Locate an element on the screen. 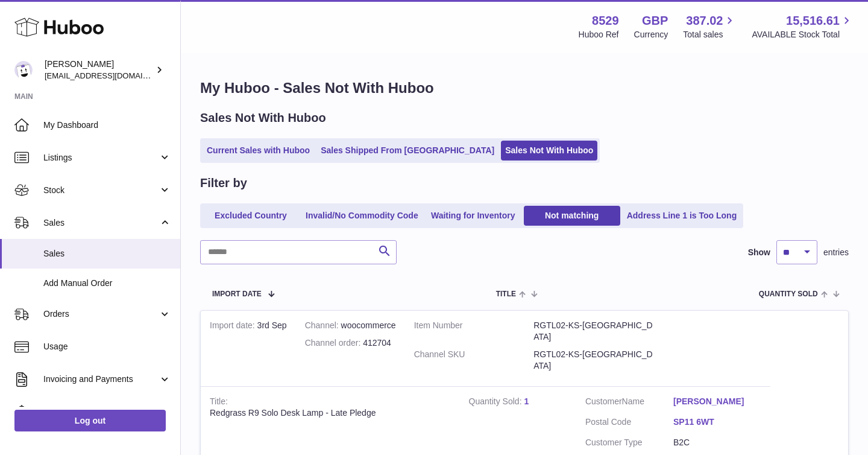 The width and height of the screenshot is (868, 455). div: woocommerce is located at coordinates (350, 325).